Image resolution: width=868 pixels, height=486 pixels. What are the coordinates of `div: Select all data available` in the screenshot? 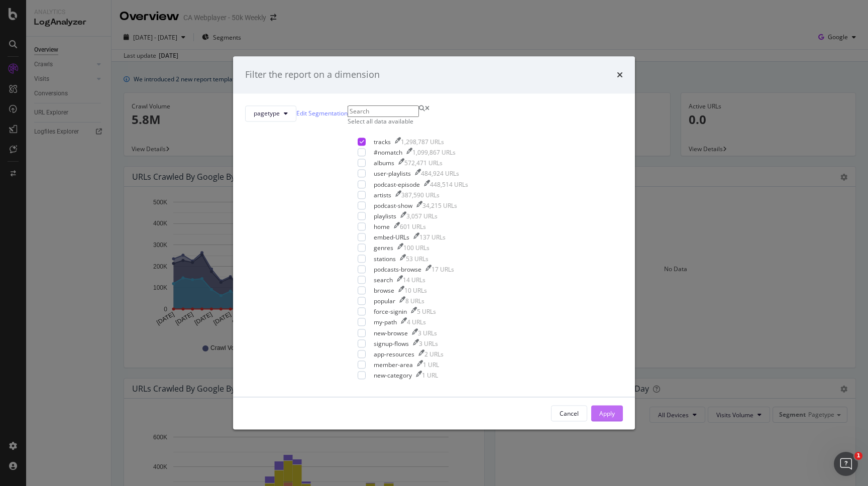 It's located at (413, 121).